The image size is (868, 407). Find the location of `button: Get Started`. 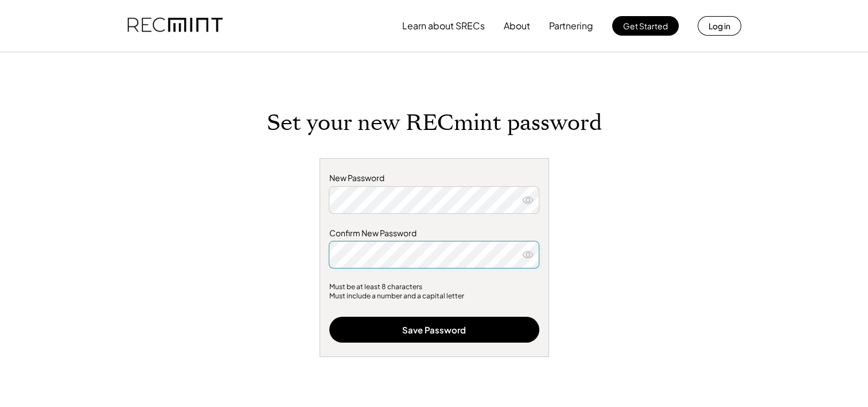

button: Get Started is located at coordinates (645, 26).